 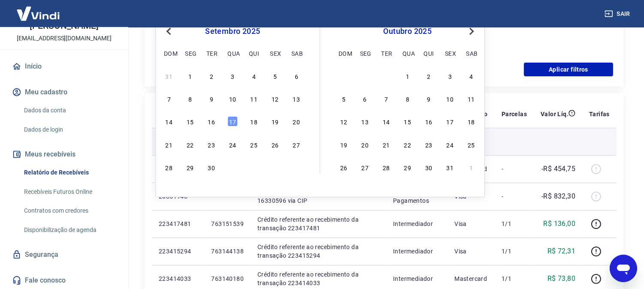 What do you see at coordinates (296, 144) in the screenshot?
I see `div: Choose sábado, 27 de setembro de 2025` at bounding box center [296, 144].